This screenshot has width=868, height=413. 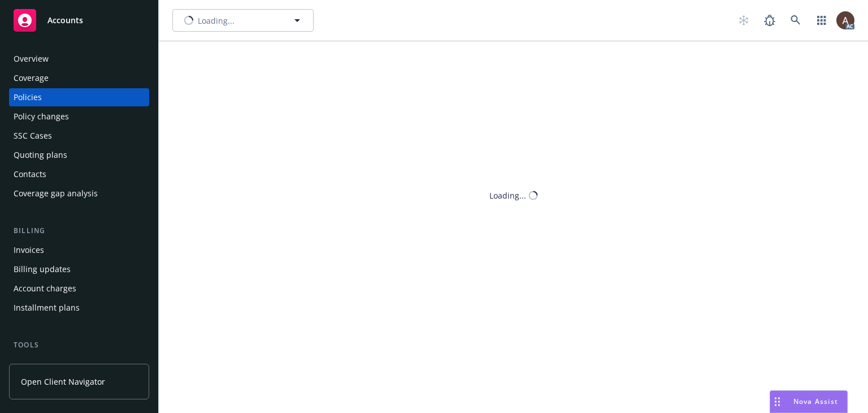 What do you see at coordinates (216, 21) in the screenshot?
I see `span: Loading...` at bounding box center [216, 21].